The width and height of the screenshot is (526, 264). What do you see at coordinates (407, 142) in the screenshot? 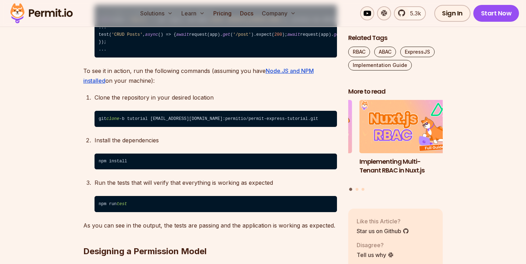
I see `li: 1 of 3` at bounding box center [407, 142].